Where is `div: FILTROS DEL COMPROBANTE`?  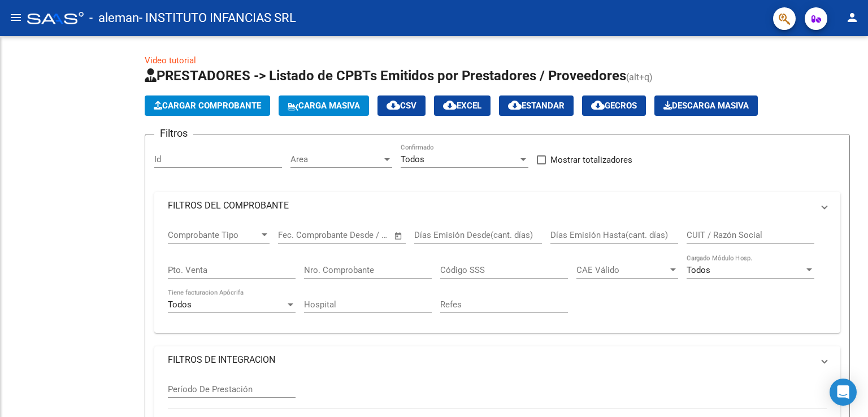
div: FILTROS DEL COMPROBANTE is located at coordinates (497, 276).